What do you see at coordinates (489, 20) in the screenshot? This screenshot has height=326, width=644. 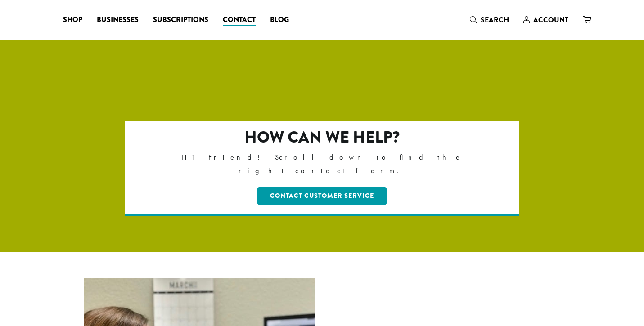 I see `a: Search` at bounding box center [489, 20].